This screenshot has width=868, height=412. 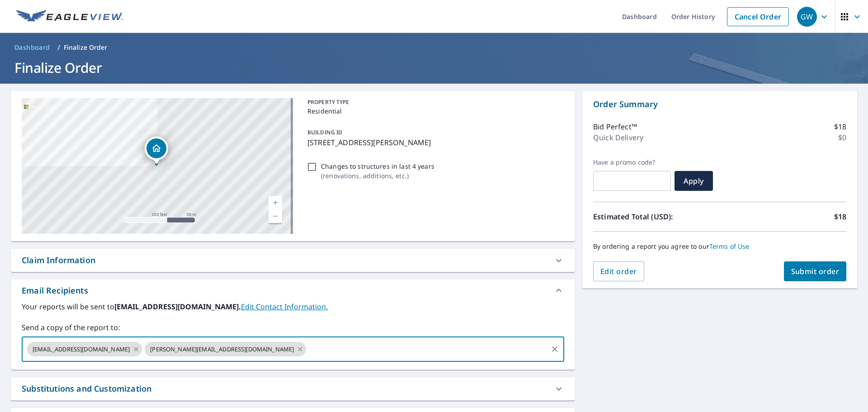 What do you see at coordinates (434, 102) in the screenshot?
I see `p: PROPERTY TYPE` at bounding box center [434, 102].